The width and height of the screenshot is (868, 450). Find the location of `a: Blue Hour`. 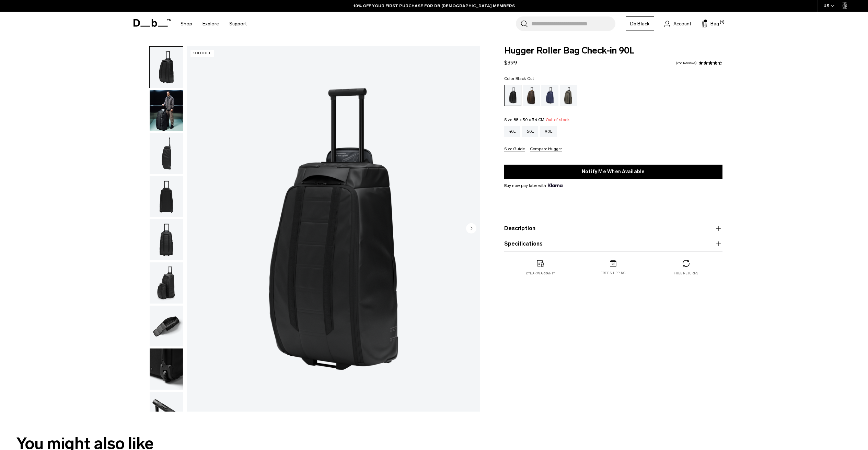

a: Blue Hour is located at coordinates (550, 95).